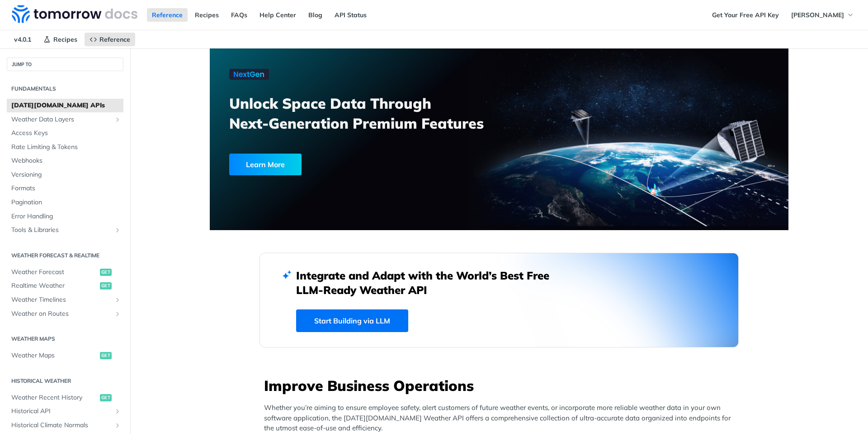 The width and height of the screenshot is (868, 434). What do you see at coordinates (115, 39) in the screenshot?
I see `span: Reference` at bounding box center [115, 39].